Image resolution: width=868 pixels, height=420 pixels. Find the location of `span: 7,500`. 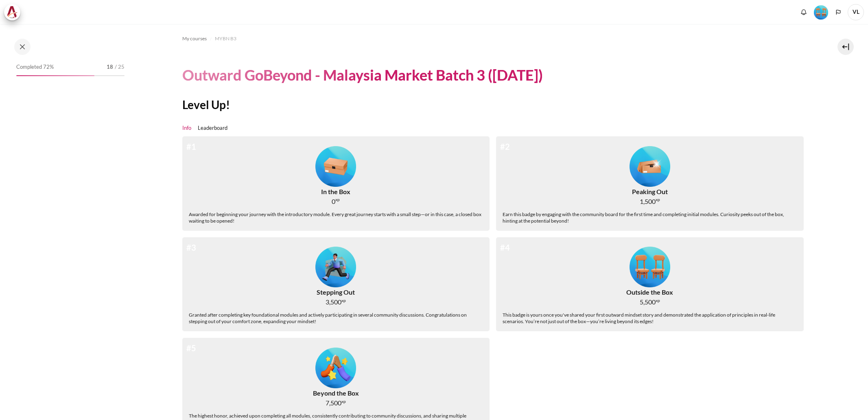

span: 7,500 is located at coordinates (334, 403).